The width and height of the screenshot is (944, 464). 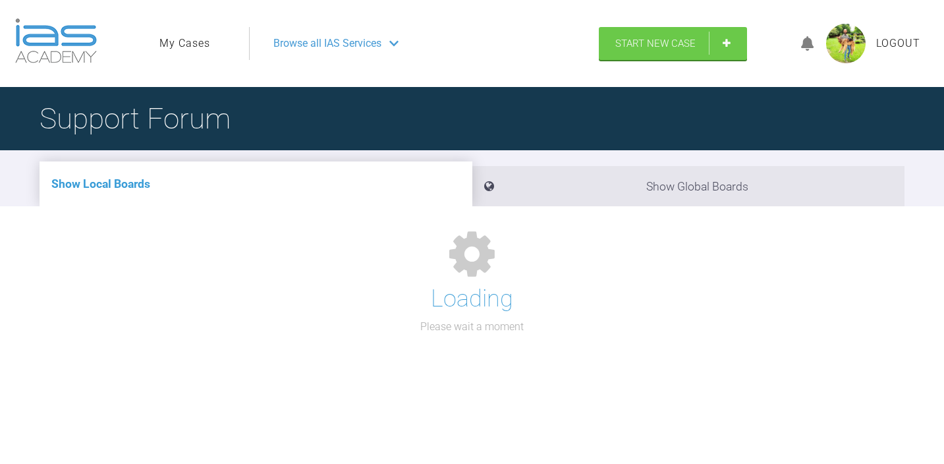 I want to click on a: Start New Case, so click(x=673, y=43).